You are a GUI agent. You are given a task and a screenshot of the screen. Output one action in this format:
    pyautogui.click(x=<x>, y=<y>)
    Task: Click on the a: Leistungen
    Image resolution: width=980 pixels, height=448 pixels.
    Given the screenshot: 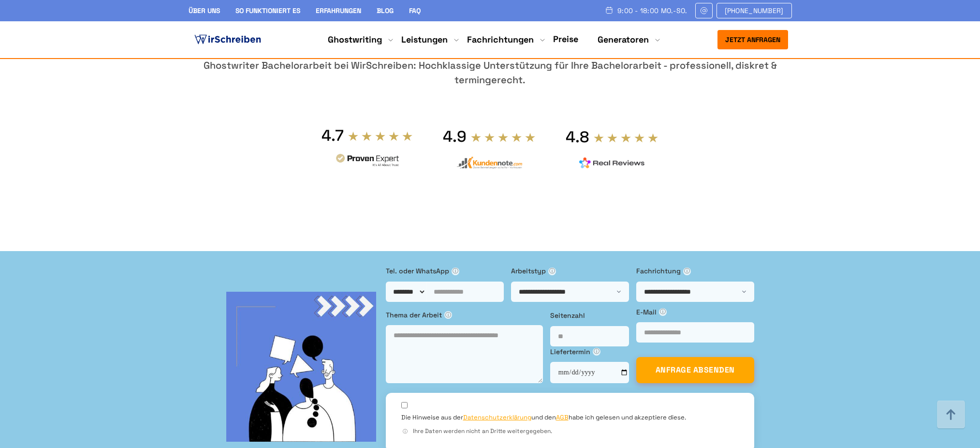 What is the action you would take?
    pyautogui.click(x=424, y=40)
    